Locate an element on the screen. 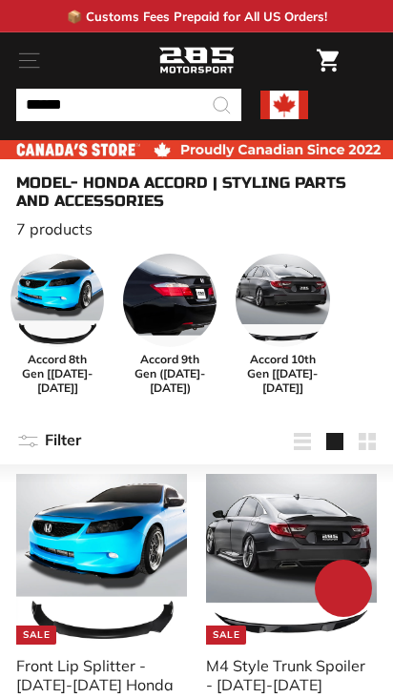 The image size is (393, 698). p: 📦 Customs Fees Prepaid for All US Orders! is located at coordinates (196, 16).